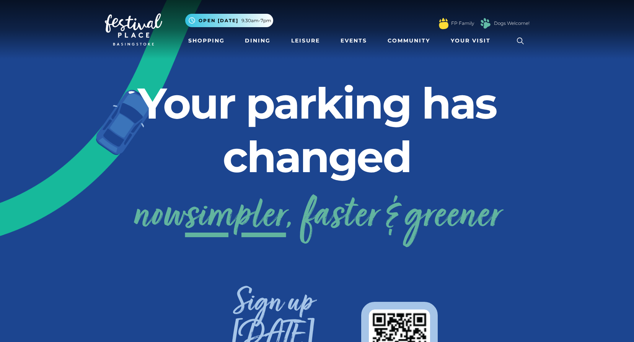  What do you see at coordinates (473, 41) in the screenshot?
I see `a: Your Visit` at bounding box center [473, 41].